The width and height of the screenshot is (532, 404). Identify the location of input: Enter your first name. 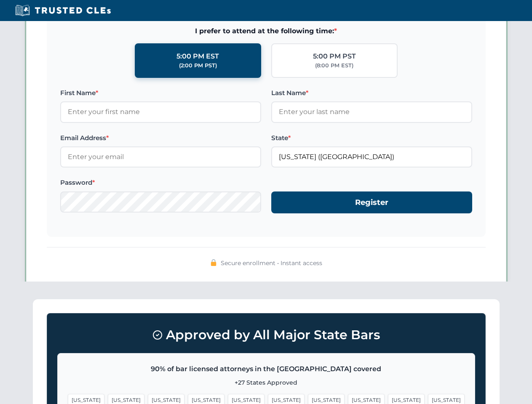
(160, 112).